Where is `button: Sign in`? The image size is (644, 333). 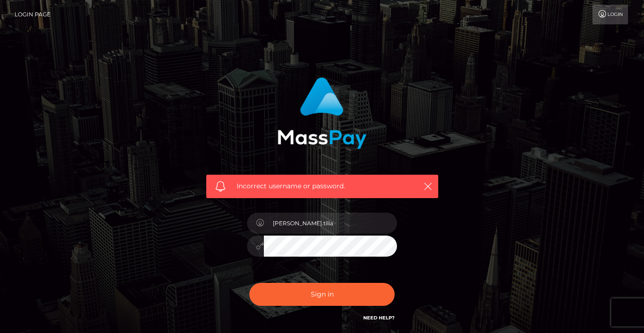 button: Sign in is located at coordinates (322, 294).